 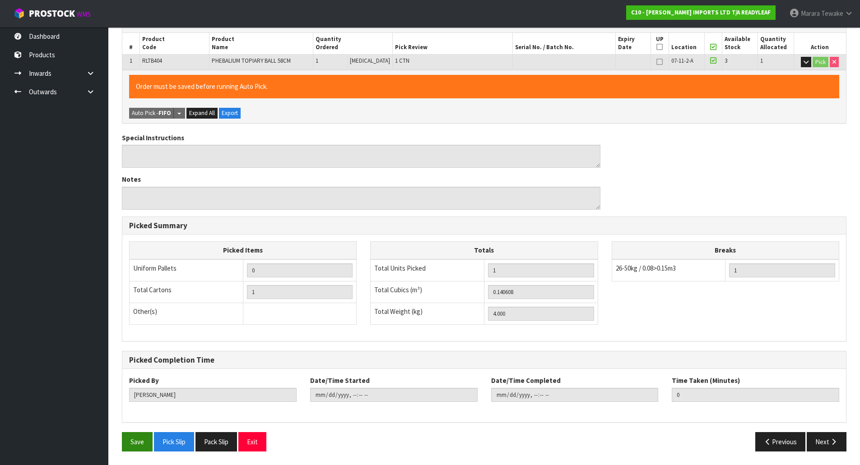 What do you see at coordinates (726, 60) in the screenshot?
I see `span: 3` at bounding box center [726, 60].